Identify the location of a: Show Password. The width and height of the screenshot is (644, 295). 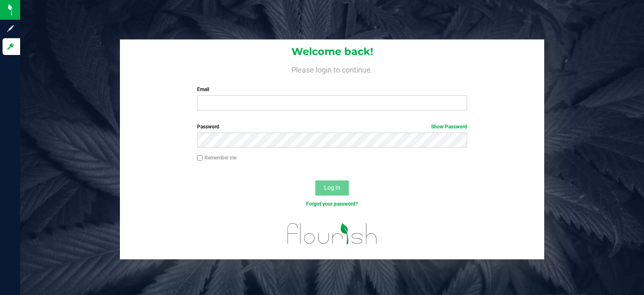
(449, 127).